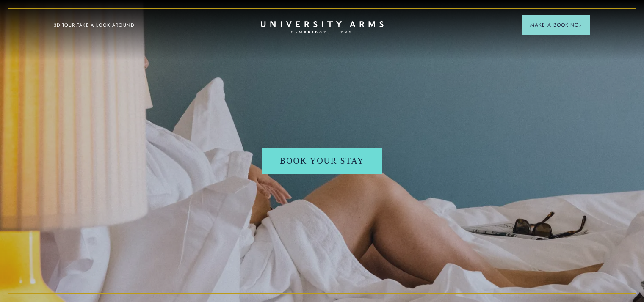 The height and width of the screenshot is (302, 644). Describe the element at coordinates (580, 25) in the screenshot. I see `img: Arrow icon` at that location.